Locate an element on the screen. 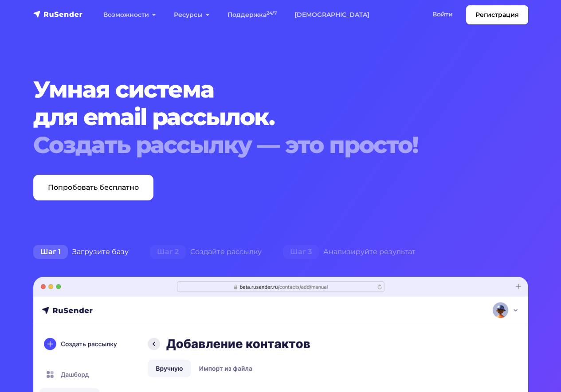 This screenshot has height=392, width=561. sup: 24/7 is located at coordinates (271, 13).